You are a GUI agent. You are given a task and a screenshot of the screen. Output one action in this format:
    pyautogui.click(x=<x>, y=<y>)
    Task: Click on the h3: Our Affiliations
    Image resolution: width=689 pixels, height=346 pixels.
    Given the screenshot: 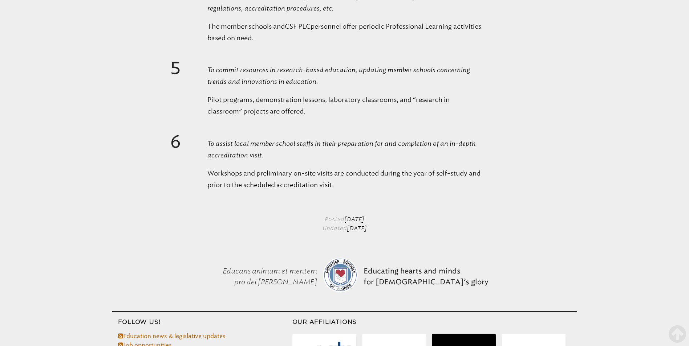 What is the action you would take?
    pyautogui.click(x=435, y=322)
    